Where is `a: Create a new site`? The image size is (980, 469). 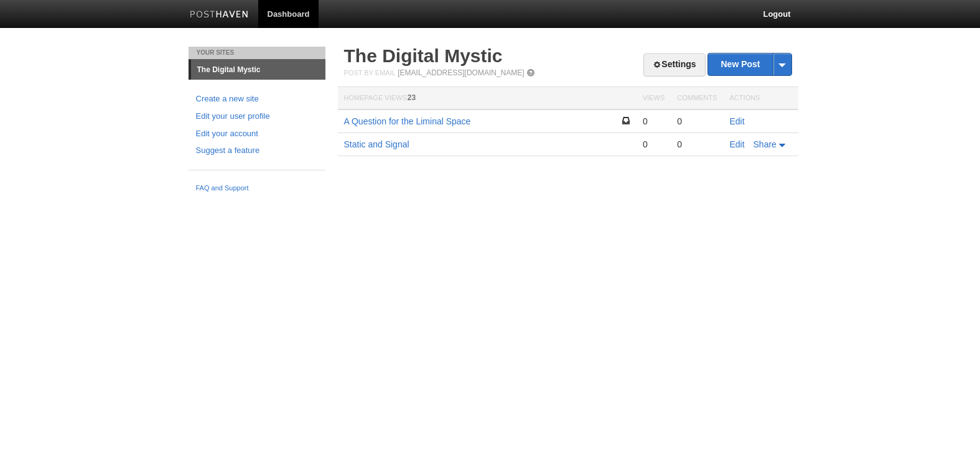
a: Create a new site is located at coordinates (257, 99).